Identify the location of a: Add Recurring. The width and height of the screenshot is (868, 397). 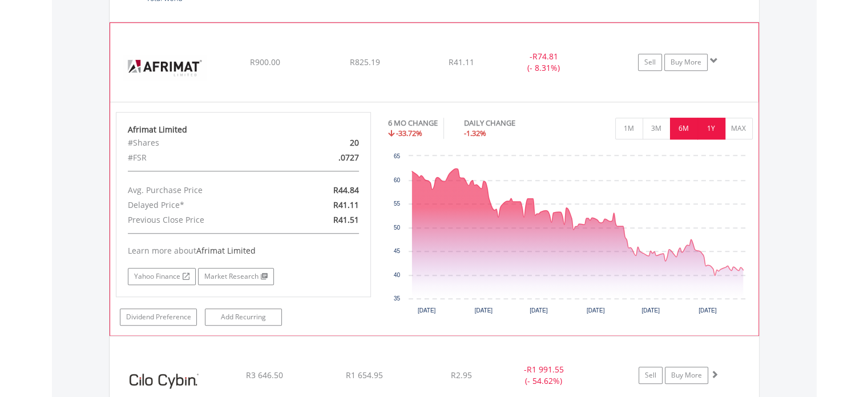
(244, 317).